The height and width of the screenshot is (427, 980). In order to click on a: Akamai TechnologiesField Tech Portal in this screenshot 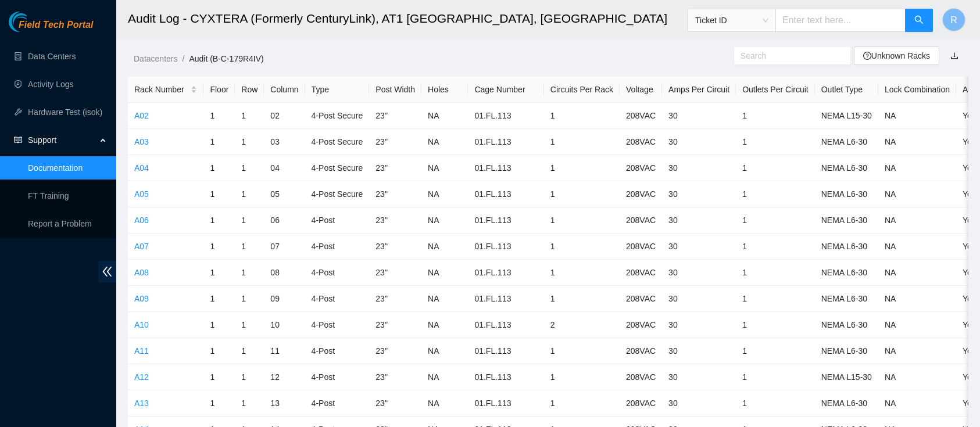, I will do `click(50, 28)`.